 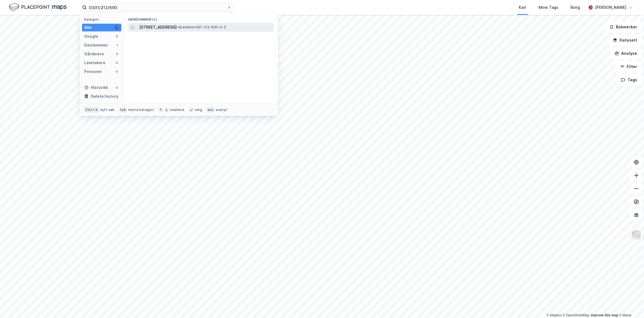 I want to click on div: tab, so click(x=123, y=110).